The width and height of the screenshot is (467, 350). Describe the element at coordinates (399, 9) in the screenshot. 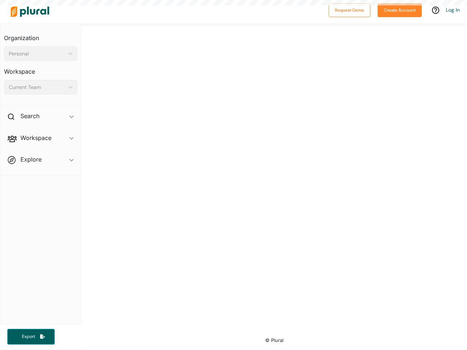

I see `a: Create Account` at that location.